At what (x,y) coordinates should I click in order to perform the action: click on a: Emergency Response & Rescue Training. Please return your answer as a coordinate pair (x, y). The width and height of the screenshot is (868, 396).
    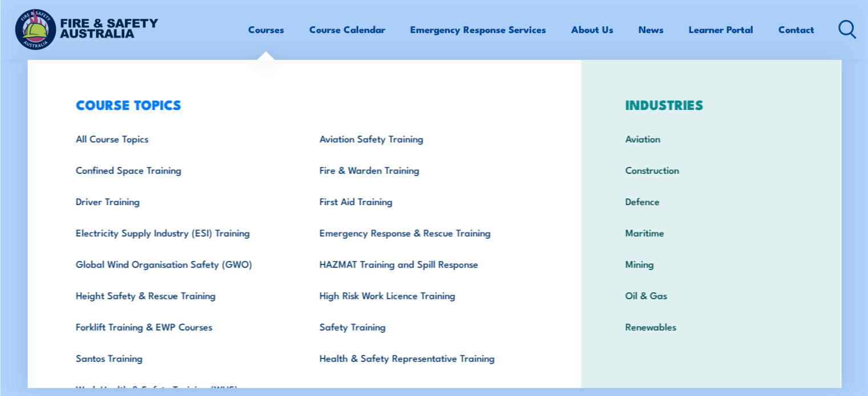
    Looking at the image, I should click on (423, 232).